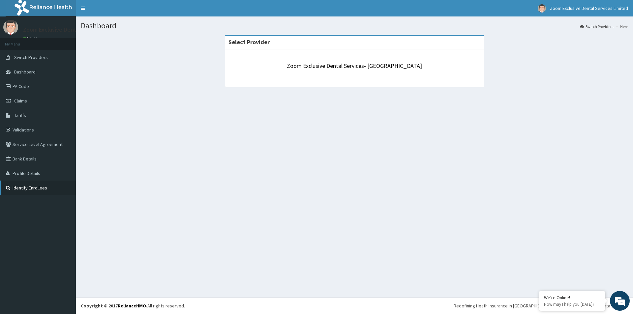 This screenshot has width=633, height=314. I want to click on span: Claims, so click(20, 101).